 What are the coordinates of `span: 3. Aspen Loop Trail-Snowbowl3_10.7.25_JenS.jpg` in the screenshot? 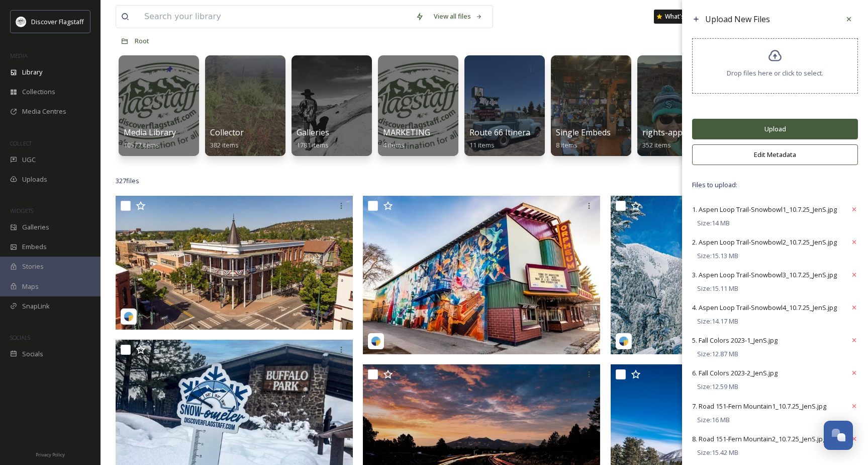 It's located at (765, 274).